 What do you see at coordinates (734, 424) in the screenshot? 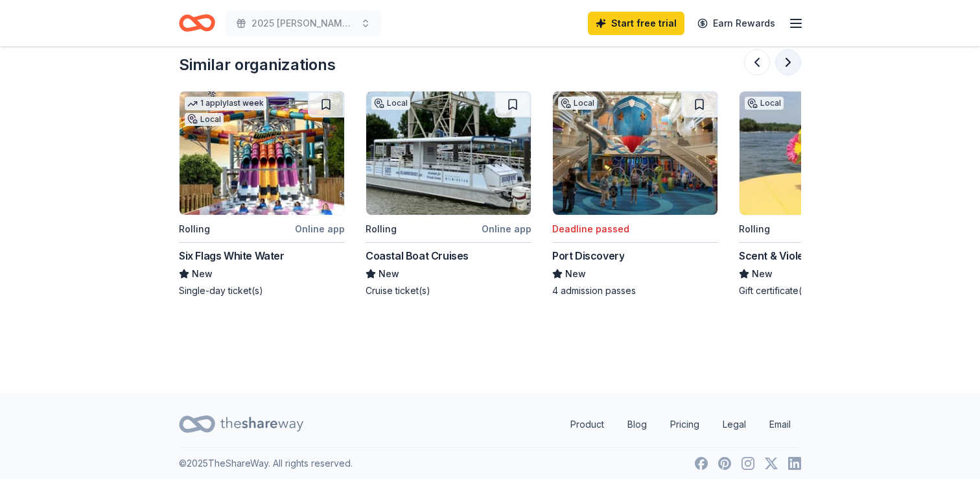
I see `a: Legal` at bounding box center [734, 424].